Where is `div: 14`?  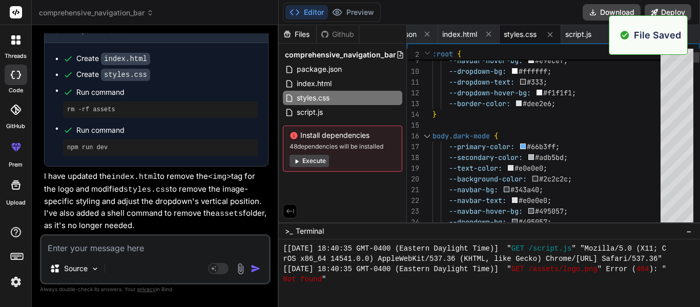
div: 14 is located at coordinates (413, 114).